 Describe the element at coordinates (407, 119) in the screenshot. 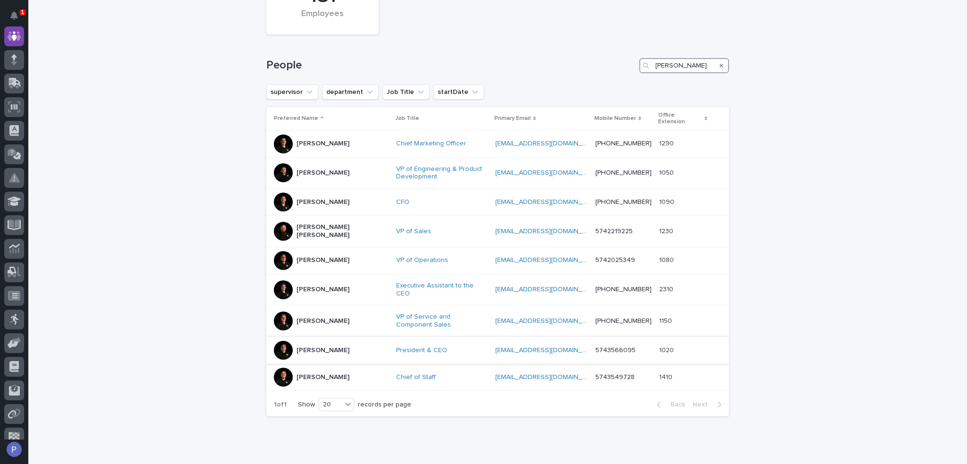

I see `p: Job Title` at that location.